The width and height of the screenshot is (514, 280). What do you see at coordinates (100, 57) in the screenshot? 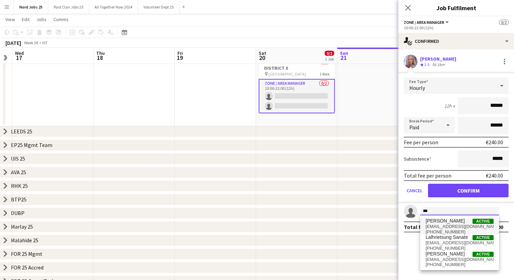
I see `span: 18` at bounding box center [100, 57].